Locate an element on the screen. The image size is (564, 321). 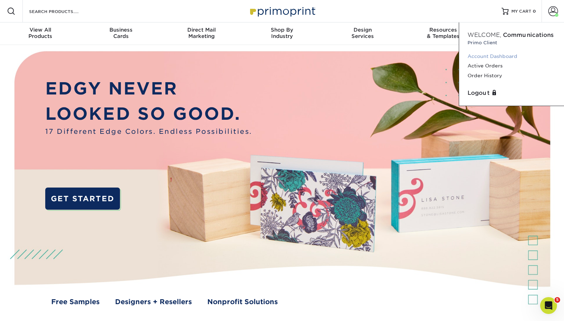
a: Active Orders is located at coordinates (512, 66).